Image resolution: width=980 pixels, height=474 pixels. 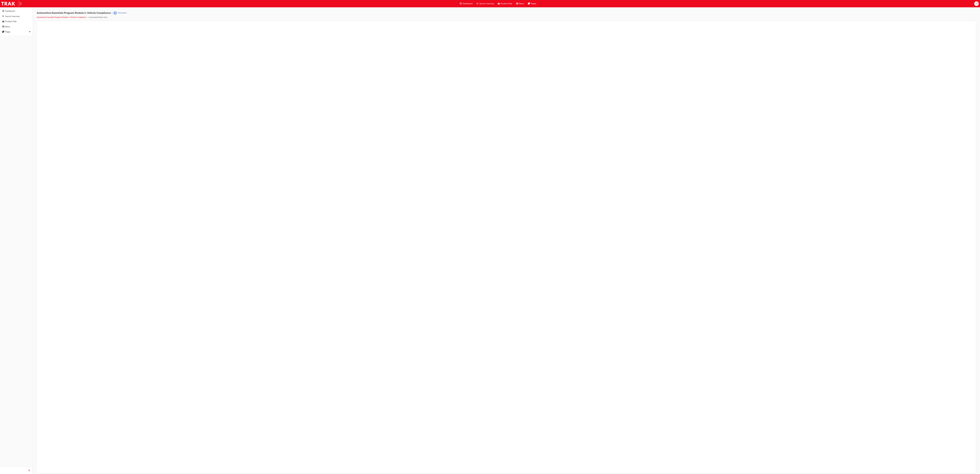 What do you see at coordinates (11, 4) in the screenshot?
I see `img: Trak` at bounding box center [11, 4].